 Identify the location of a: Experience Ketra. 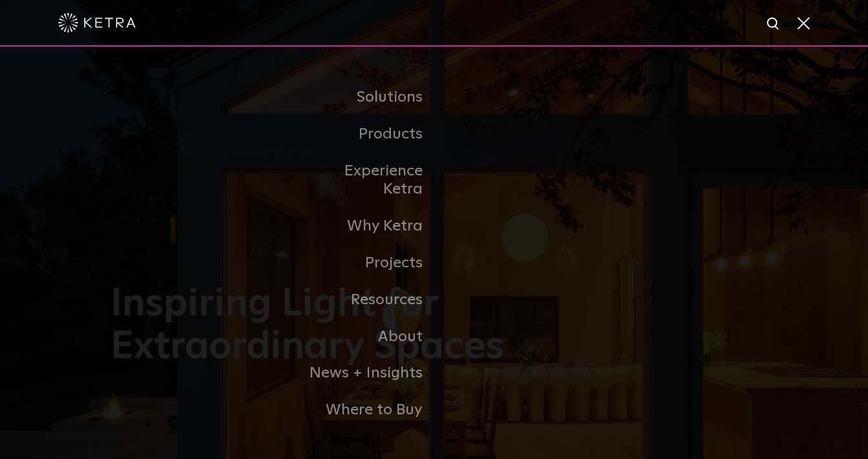
(368, 180).